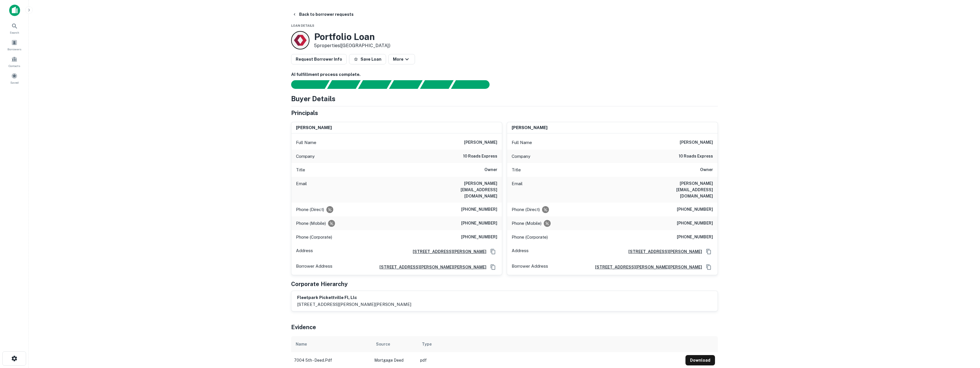  Describe the element at coordinates (304, 113) in the screenshot. I see `h5: Principals` at that location.